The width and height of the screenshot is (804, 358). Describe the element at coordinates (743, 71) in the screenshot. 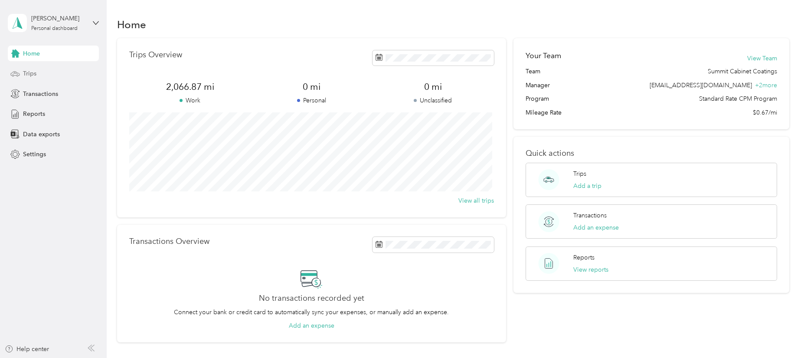

I see `span: Summit Cabinet Coatings` at that location.